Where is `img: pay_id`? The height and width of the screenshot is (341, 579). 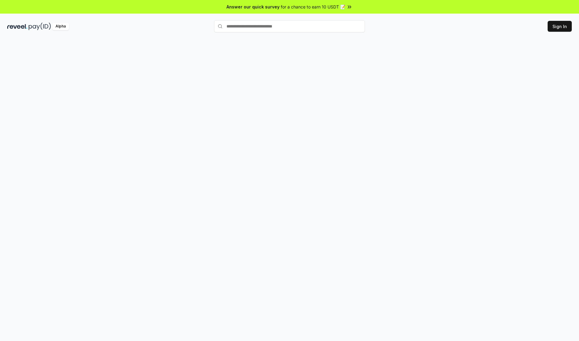 img: pay_id is located at coordinates (40, 26).